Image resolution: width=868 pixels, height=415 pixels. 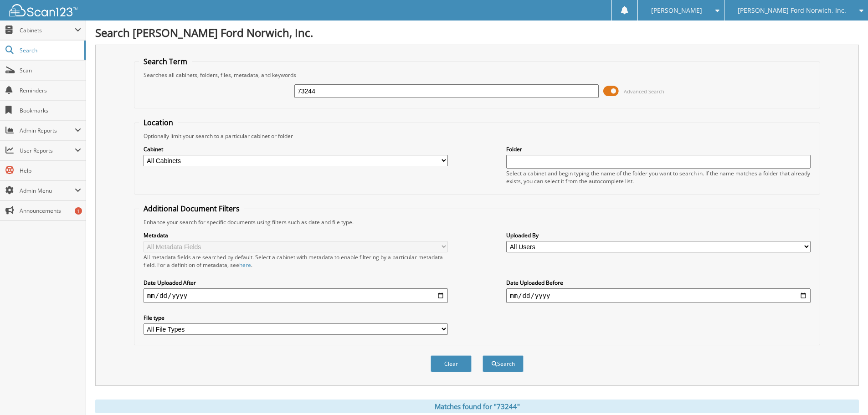 What do you see at coordinates (659, 177) in the screenshot?
I see `div: Select a cabinet and begin typing the name of the folder you want to search in. If the name match...` at bounding box center [659, 177].